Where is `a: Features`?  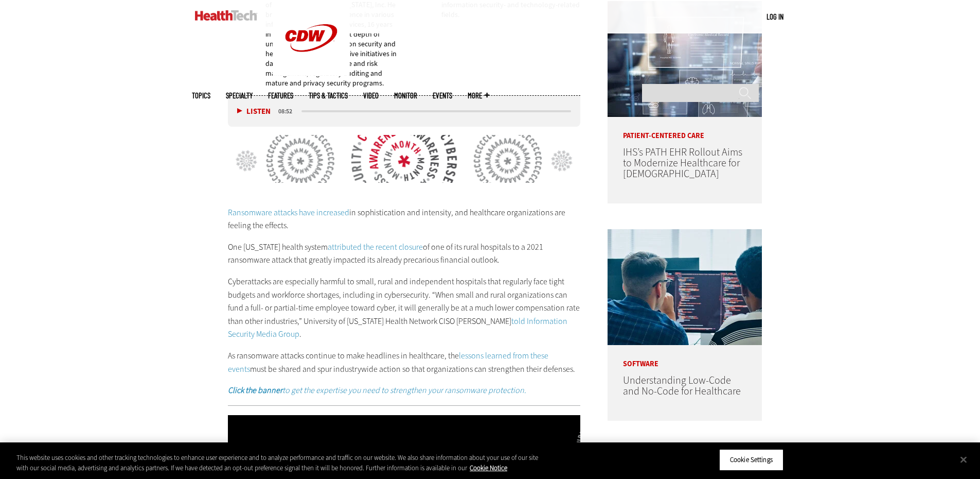 a: Features is located at coordinates (280, 95).